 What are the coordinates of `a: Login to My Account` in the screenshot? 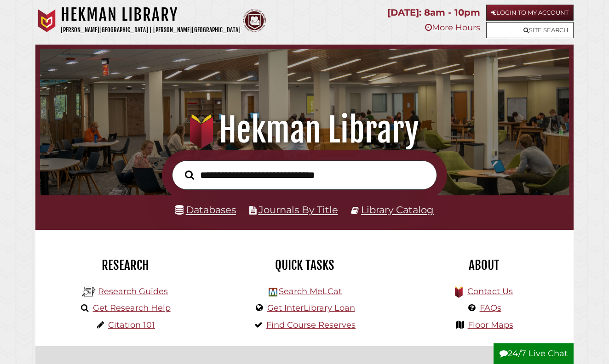 It's located at (530, 12).